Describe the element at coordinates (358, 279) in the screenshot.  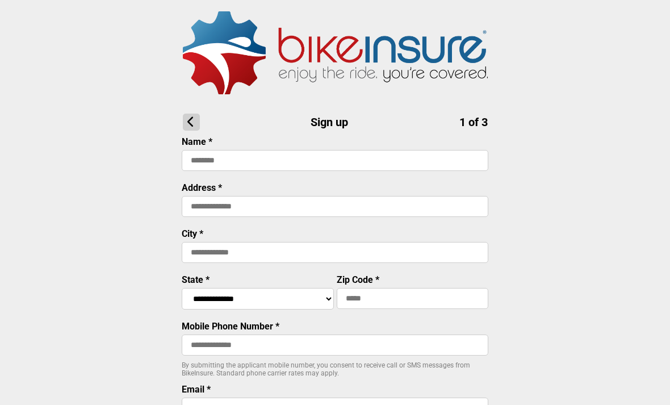
I see `label: Zip Code *` at that location.